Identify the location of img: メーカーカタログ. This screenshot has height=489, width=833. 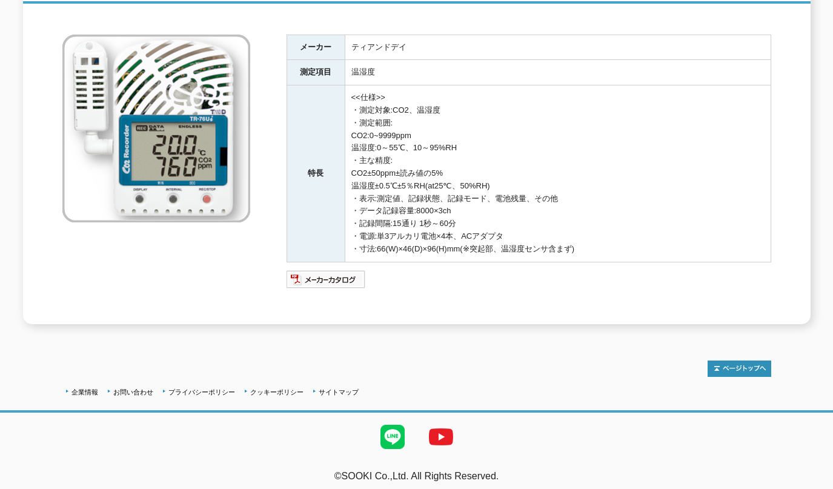
(326, 279).